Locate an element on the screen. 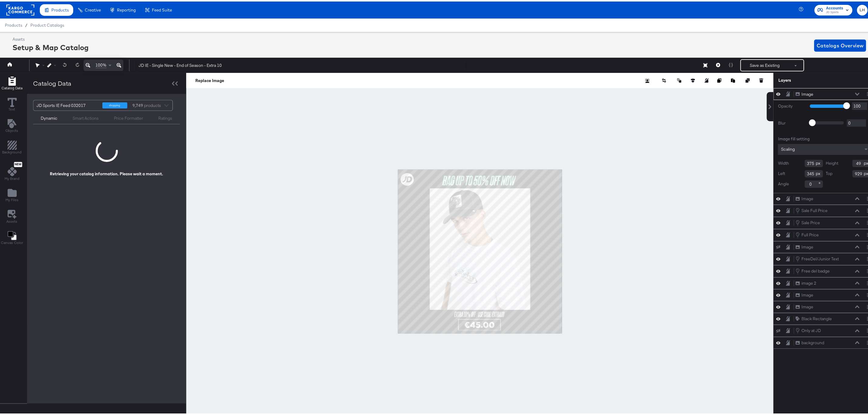  button: Save as Existing is located at coordinates (765, 64).